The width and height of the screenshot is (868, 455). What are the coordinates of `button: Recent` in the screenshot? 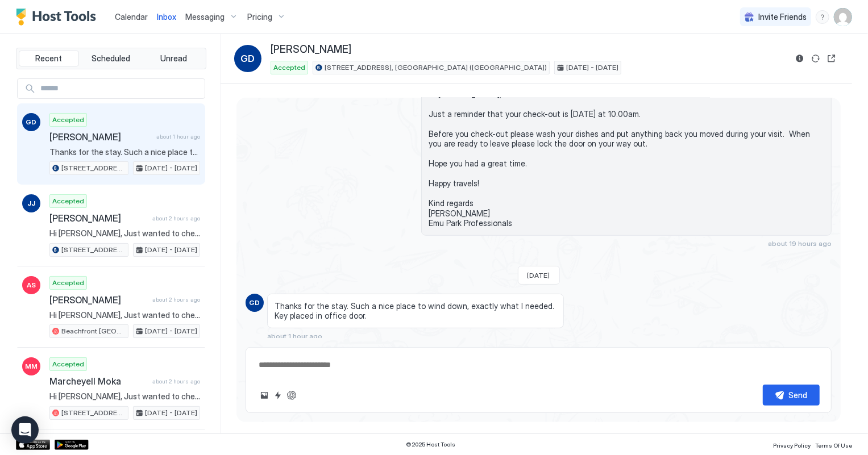 It's located at (49, 58).